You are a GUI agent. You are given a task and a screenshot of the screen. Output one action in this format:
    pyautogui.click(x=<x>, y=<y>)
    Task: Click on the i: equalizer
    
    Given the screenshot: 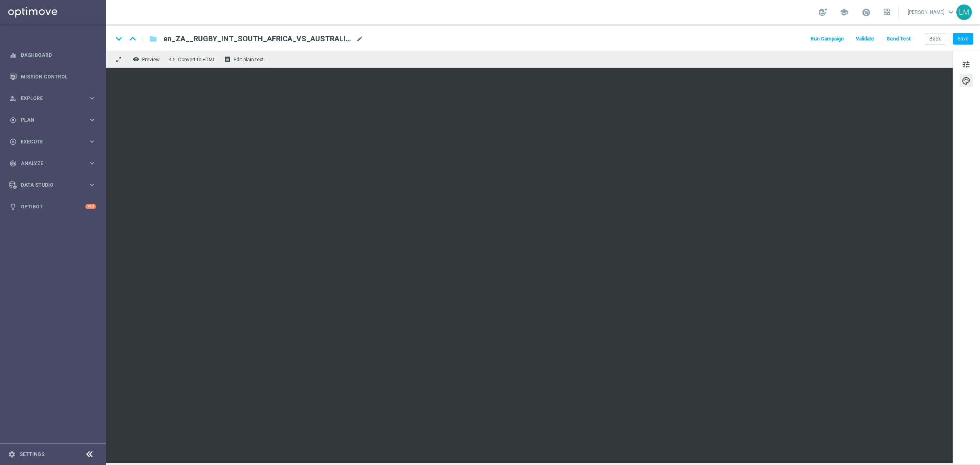 What is the action you would take?
    pyautogui.click(x=13, y=55)
    